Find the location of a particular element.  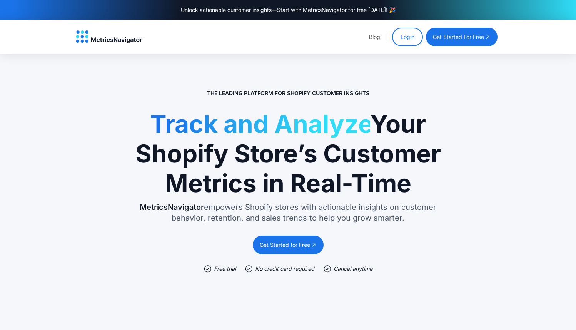

a: Get Started for Free is located at coordinates (288, 245).